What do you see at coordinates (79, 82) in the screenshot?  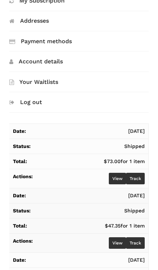 I see `a: Your Waitlists` at bounding box center [79, 82].